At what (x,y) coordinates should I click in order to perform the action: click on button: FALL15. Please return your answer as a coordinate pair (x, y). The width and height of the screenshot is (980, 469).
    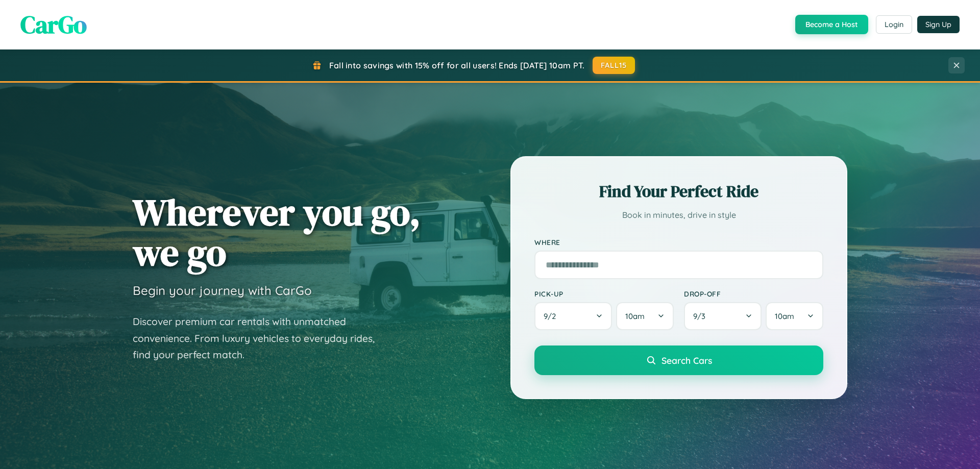
    Looking at the image, I should click on (614, 65).